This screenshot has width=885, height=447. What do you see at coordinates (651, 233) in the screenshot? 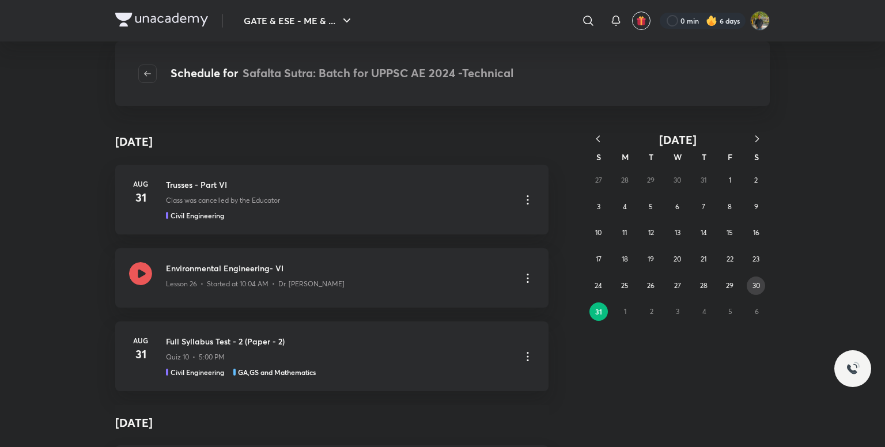
I see `button: August 12, 2025` at bounding box center [651, 233].